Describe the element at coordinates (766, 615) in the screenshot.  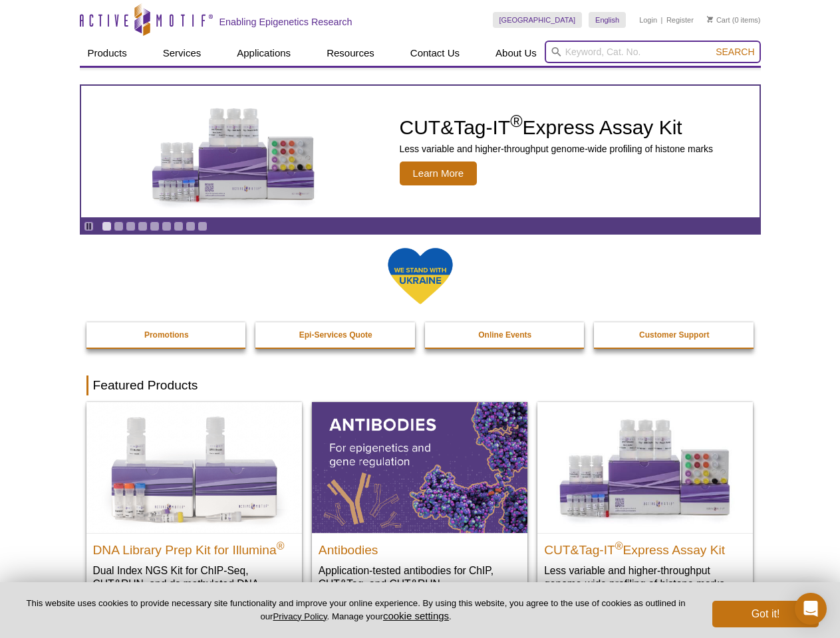
I see `button: Got it!` at that location.